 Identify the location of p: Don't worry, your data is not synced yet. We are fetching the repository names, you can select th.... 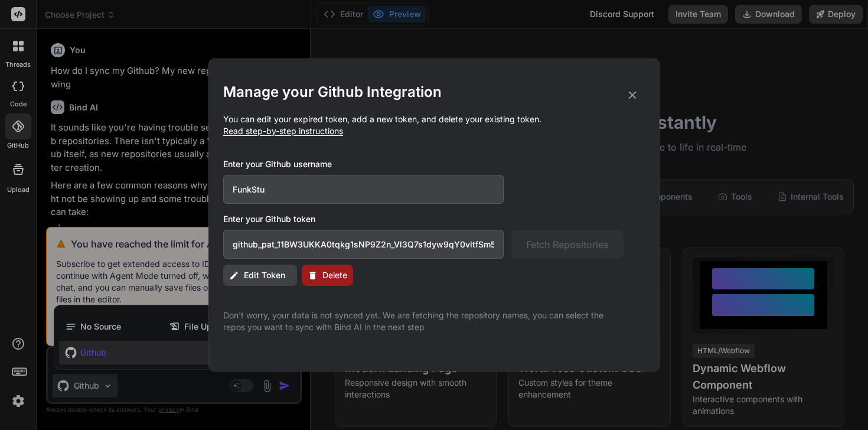
(424, 321).